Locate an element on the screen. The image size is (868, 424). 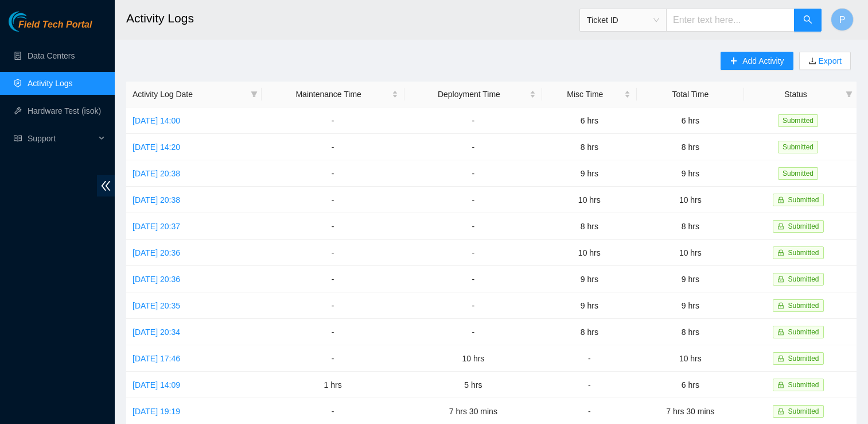
span: Add Activity is located at coordinates (763, 61).